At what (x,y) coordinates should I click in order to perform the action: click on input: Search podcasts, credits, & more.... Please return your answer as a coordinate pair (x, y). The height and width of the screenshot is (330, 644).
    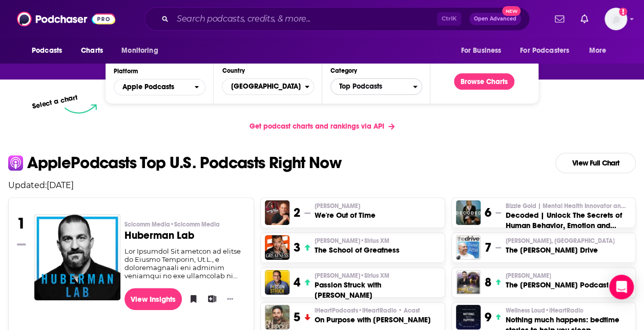
    Looking at the image, I should click on (305, 19).